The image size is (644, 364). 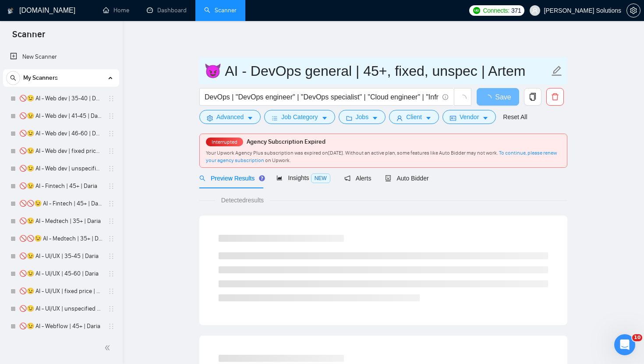 What do you see at coordinates (275, 118) in the screenshot?
I see `span: bars` at bounding box center [275, 118].